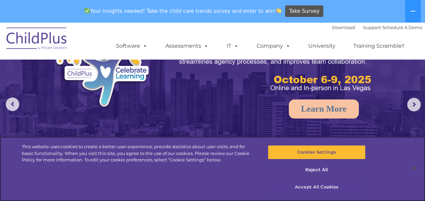 Image resolution: width=425 pixels, height=201 pixels. What do you see at coordinates (104, 47) in the screenshot?
I see `span: Last name` at bounding box center [104, 47].